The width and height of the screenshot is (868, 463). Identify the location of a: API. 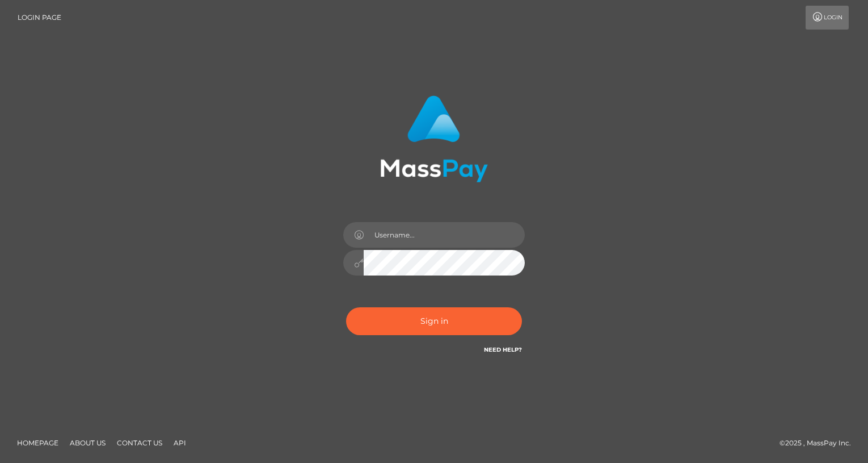
(180, 442).